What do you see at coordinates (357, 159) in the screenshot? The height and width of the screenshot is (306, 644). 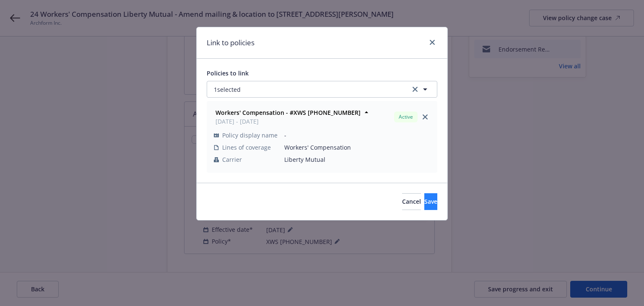 I see `span: Liberty Mutual` at bounding box center [357, 159].